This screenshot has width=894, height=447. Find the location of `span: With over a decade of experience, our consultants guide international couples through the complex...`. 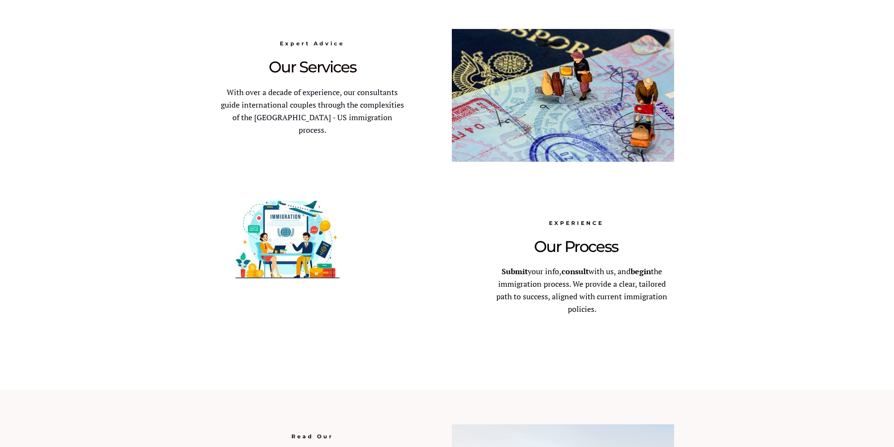

span: With over a decade of experience, our consultants guide international couples through the complex... is located at coordinates (312, 111).